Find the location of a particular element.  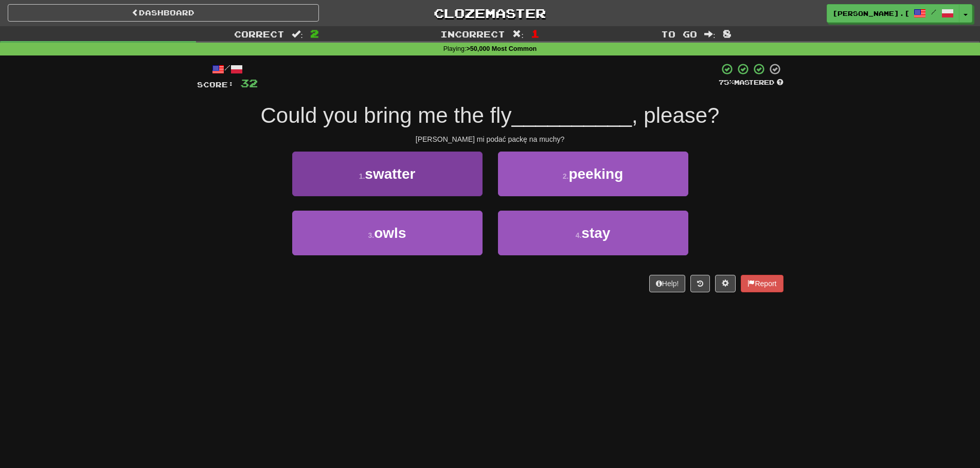

button: 4.stay is located at coordinates (593, 233).